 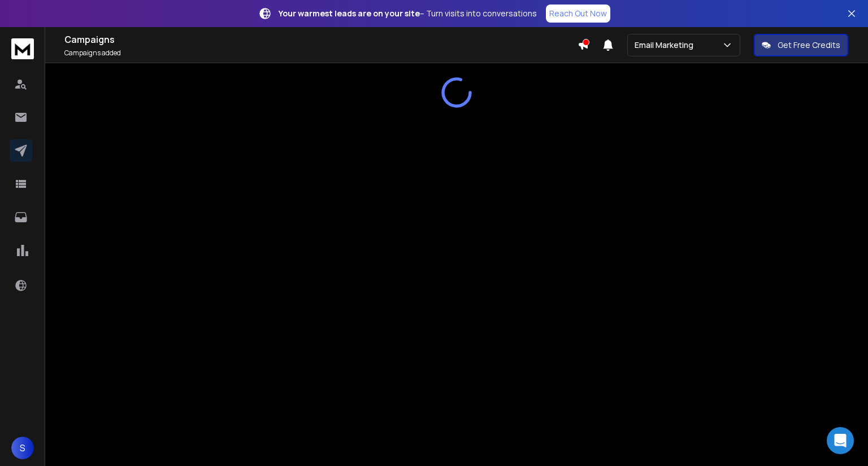 I want to click on div: Open Intercom Messenger, so click(x=840, y=441).